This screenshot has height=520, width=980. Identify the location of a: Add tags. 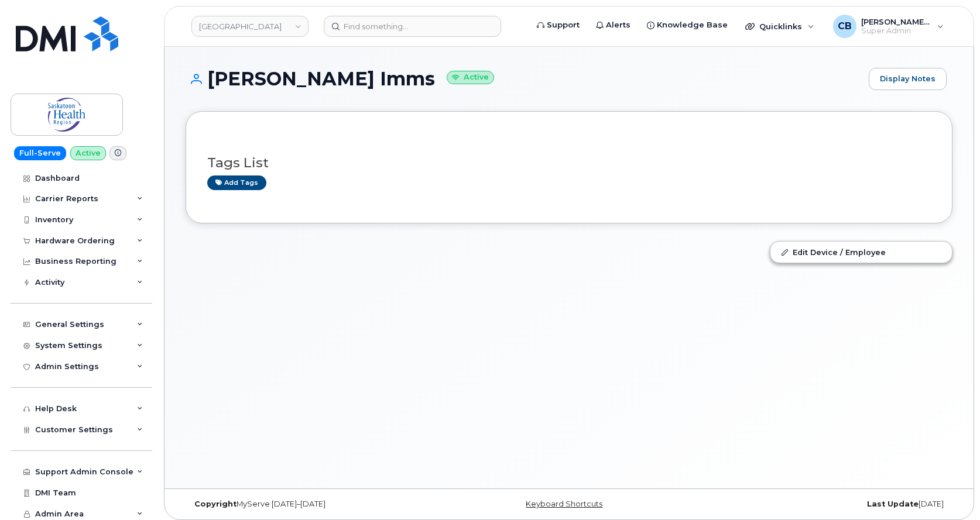
(236, 183).